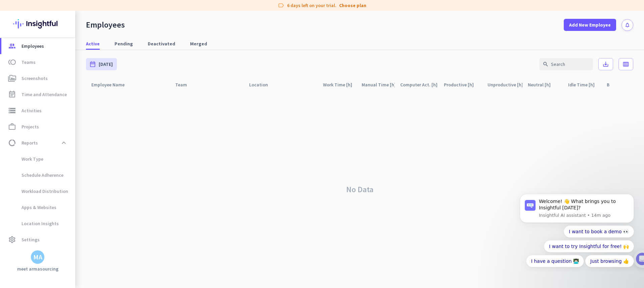  What do you see at coordinates (626, 64) in the screenshot?
I see `button: calendar_view_week` at bounding box center [626, 64].